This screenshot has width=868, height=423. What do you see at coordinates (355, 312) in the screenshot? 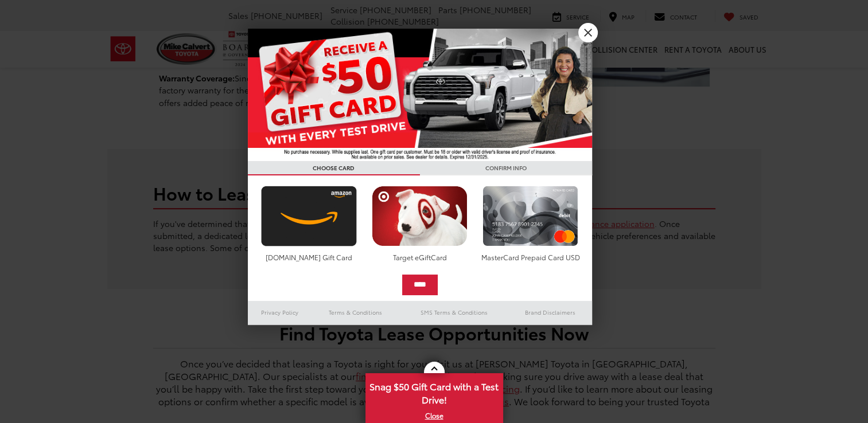
I see `a: Terms & Conditions` at bounding box center [355, 312].